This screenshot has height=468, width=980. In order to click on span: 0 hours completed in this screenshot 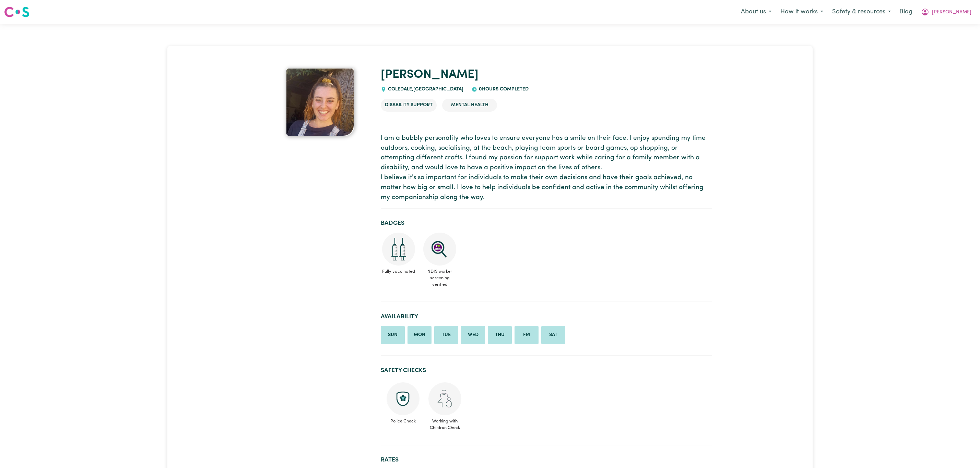, I will do `click(502, 89)`.